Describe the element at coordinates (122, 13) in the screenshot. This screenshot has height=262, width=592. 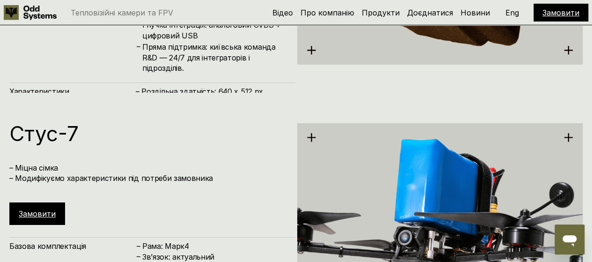
I see `p: Тепловізійні камери та FPV` at that location.